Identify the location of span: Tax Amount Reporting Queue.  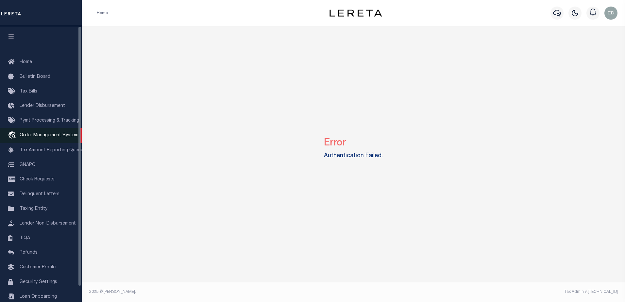
(51, 150).